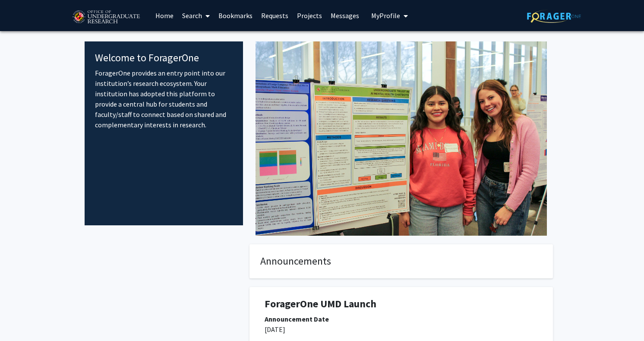  Describe the element at coordinates (106, 17) in the screenshot. I see `img: University of Maryland Logo` at that location.